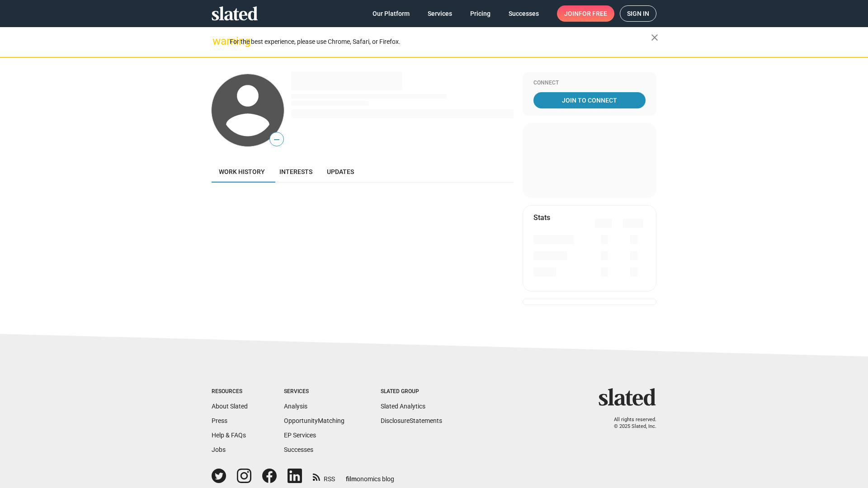 The width and height of the screenshot is (868, 488). What do you see at coordinates (590, 100) in the screenshot?
I see `a: Join To Connect` at bounding box center [590, 100].